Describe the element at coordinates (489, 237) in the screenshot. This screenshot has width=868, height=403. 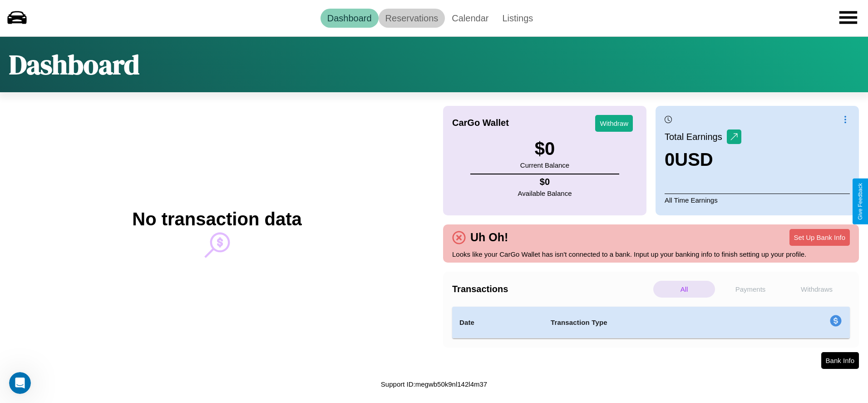
I see `h4: Uh Oh!` at that location.